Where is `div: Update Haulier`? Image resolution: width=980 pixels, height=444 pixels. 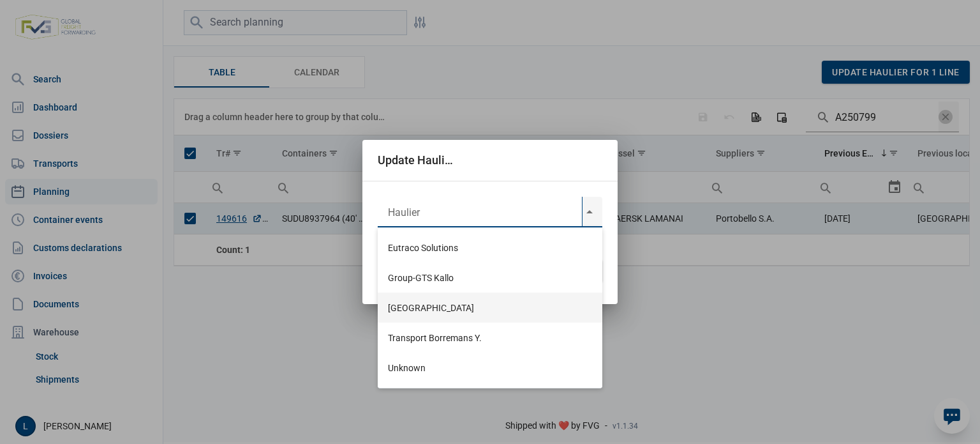 div: Update Haulier is located at coordinates (416, 160).